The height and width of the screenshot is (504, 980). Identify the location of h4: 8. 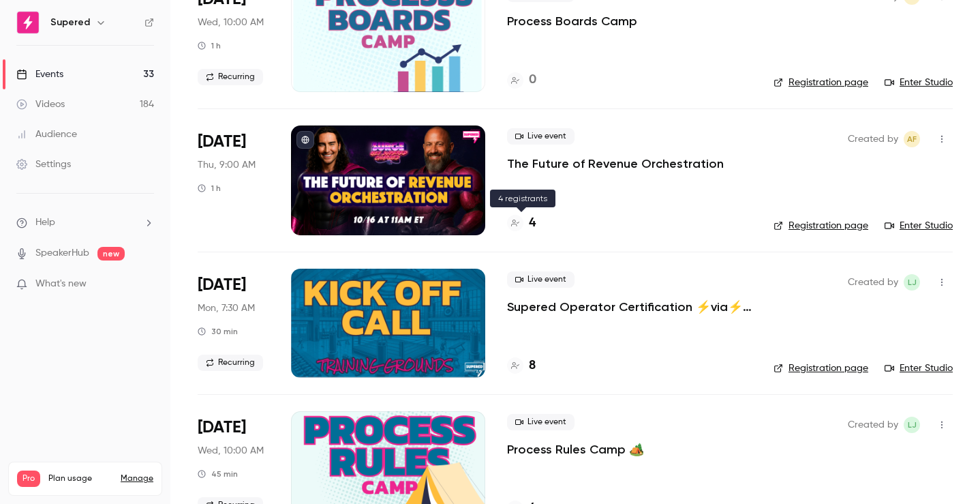
(533, 365).